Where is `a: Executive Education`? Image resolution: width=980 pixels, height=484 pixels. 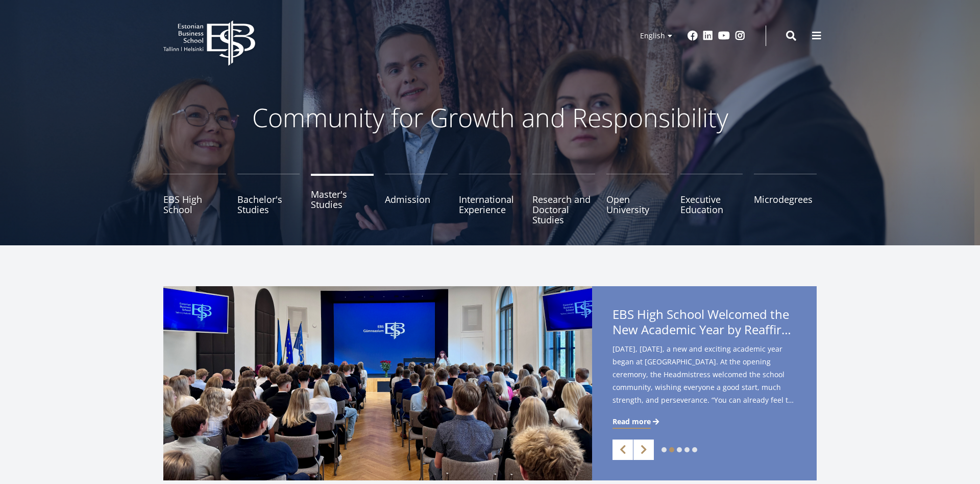 a: Executive Education is located at coordinates (712, 199).